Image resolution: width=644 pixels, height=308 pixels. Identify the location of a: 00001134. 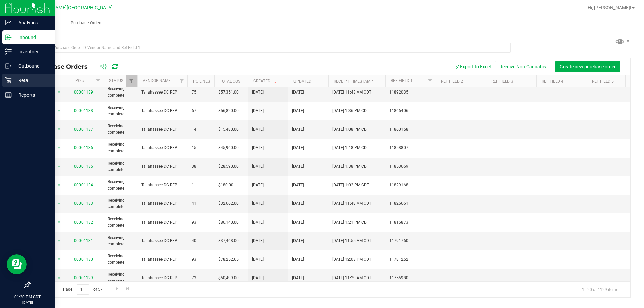
(83, 185).